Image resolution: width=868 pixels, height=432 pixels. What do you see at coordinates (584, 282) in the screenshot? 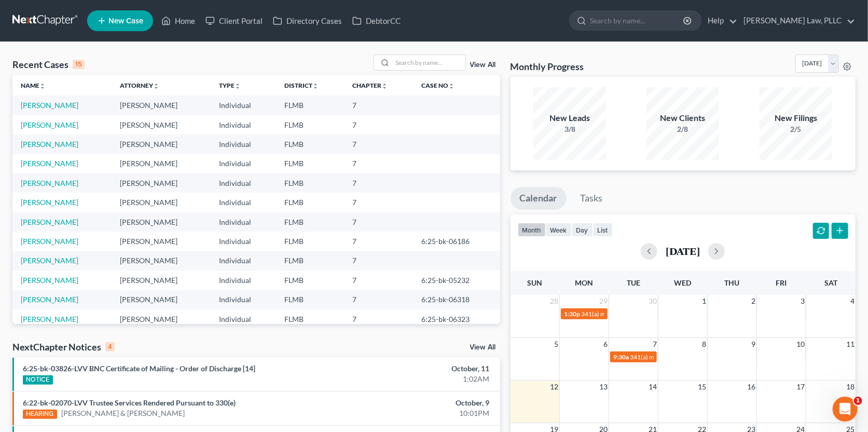
I see `span: Mon` at bounding box center [584, 282].